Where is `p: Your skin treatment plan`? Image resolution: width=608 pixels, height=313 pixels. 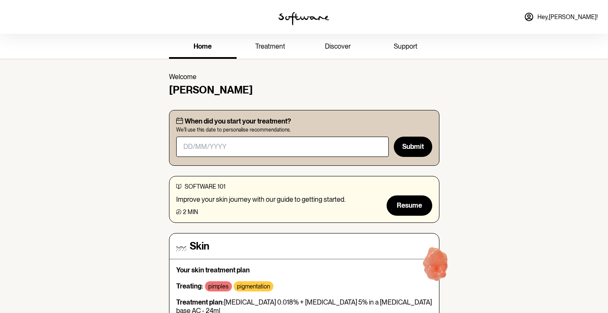 p: Your skin treatment plan is located at coordinates (304, 270).